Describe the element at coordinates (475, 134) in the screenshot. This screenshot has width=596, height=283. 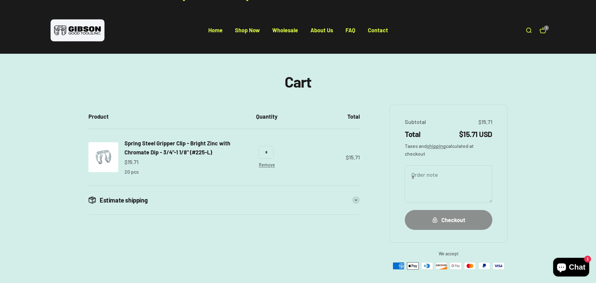
I see `span: $15.71 USD` at that location.